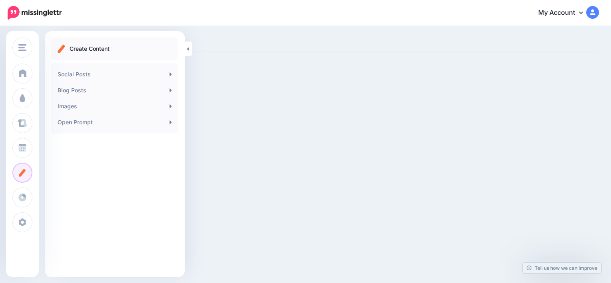 This screenshot has width=611, height=283. Describe the element at coordinates (34, 13) in the screenshot. I see `img: Missinglettr` at that location.